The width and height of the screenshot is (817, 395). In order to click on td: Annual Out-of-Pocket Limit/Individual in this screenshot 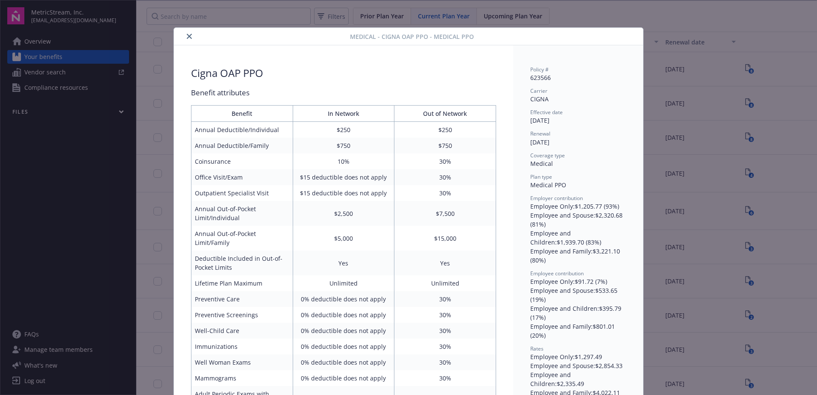, I will do `click(242, 213)`.